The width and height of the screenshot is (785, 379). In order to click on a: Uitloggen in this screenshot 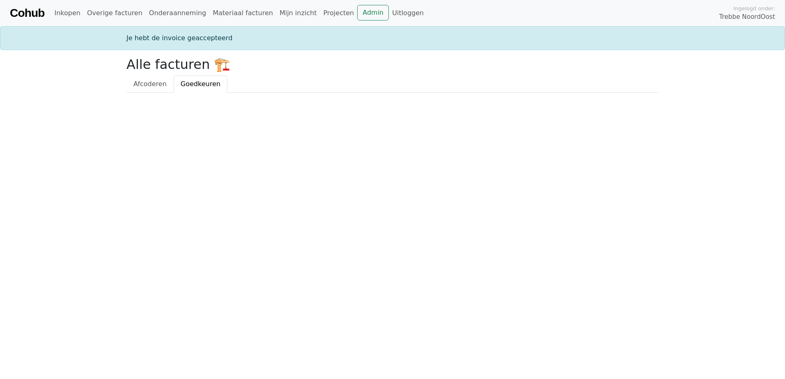, I will do `click(408, 13)`.